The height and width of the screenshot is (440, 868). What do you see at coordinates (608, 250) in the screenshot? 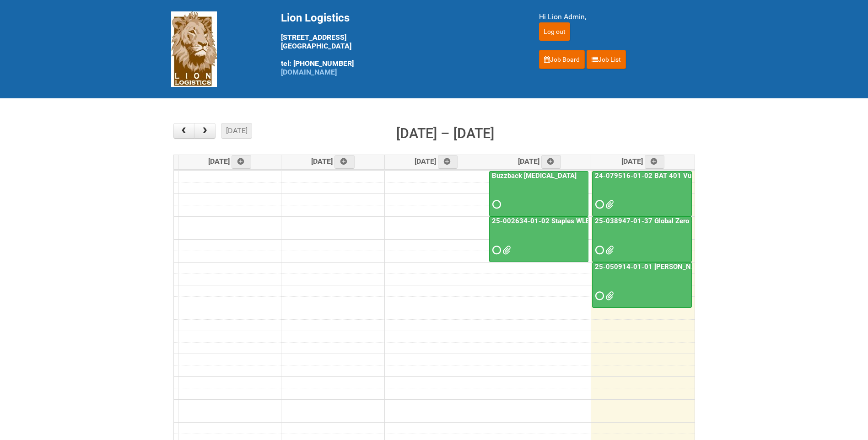
I see `span: GROUP 1002 (2).jpg GROUP 1001 (2)1.jpg 25-038947-01-37 Global Zero Sugar Tea Test - Lion Address ...` at bounding box center [608, 250].